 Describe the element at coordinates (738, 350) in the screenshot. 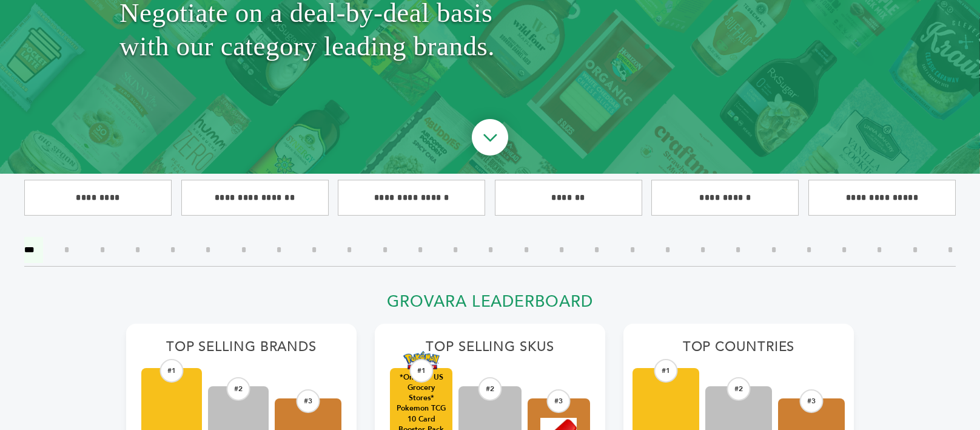

I see `h2: Top Countries` at that location.